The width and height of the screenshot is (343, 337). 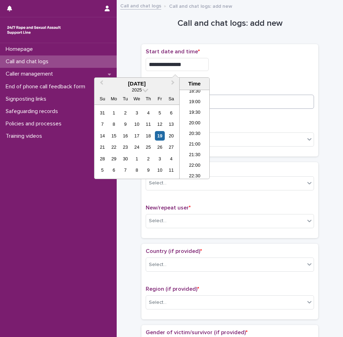 I want to click on div: Choose Sunday, October 5th, 2025, so click(x=102, y=170).